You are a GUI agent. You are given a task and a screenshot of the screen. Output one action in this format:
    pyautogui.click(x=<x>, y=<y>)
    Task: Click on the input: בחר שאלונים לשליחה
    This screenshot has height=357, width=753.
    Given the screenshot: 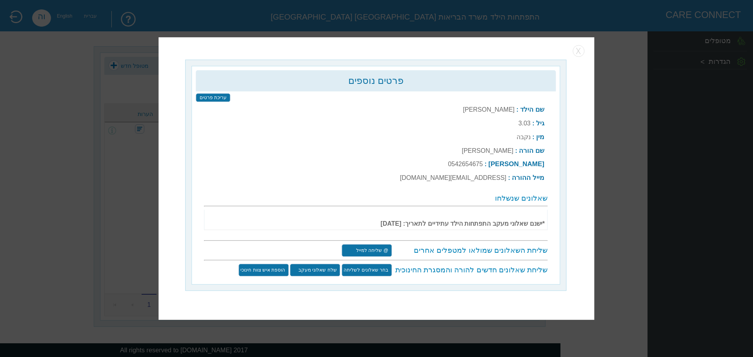 What is the action you would take?
    pyautogui.click(x=367, y=270)
    